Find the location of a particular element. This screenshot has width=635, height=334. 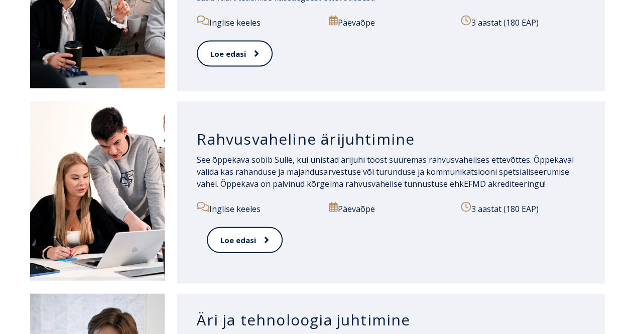

h3: Äri ja tehnoloogia juhtimine is located at coordinates (391, 320).